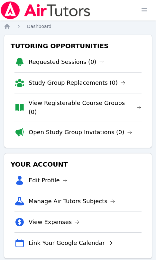  I want to click on nav: Breadcrumb, so click(78, 26).